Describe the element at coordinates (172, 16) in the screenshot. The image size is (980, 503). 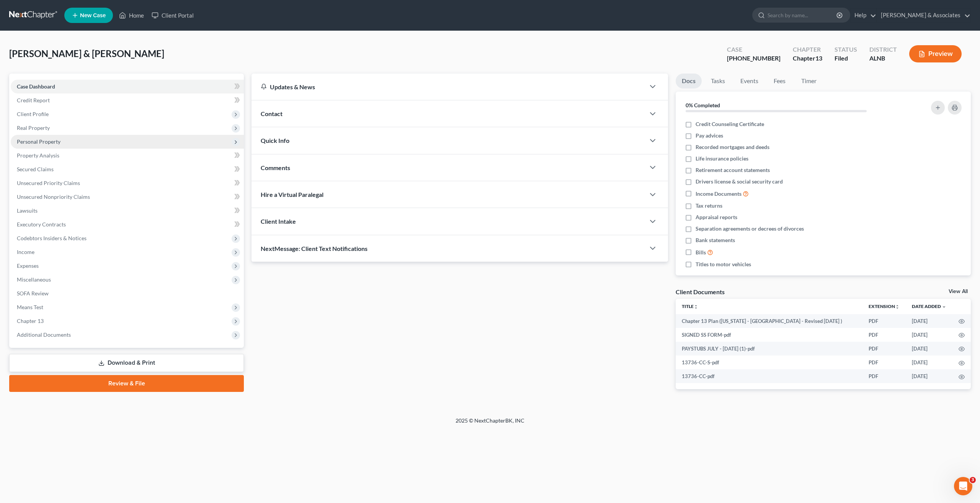
I see `a: Client Portal` at that location.